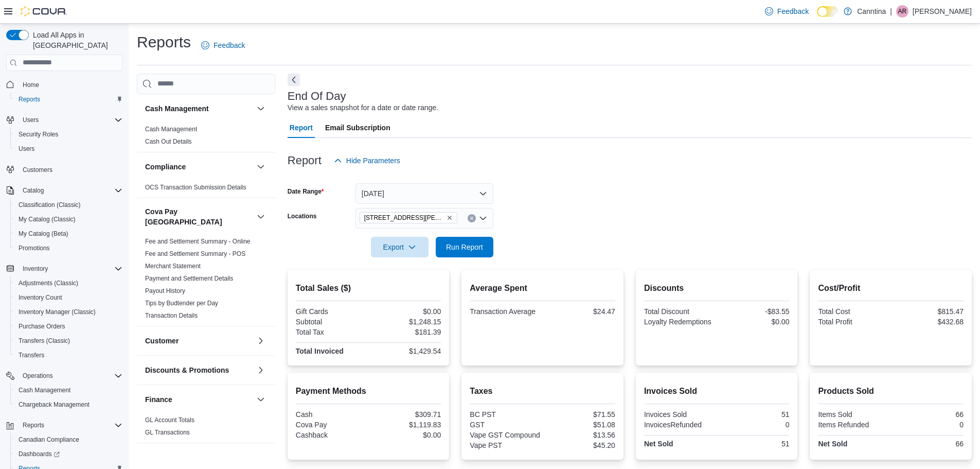  What do you see at coordinates (69, 312) in the screenshot?
I see `span: Inventory Manager (Classic)` at bounding box center [69, 312].